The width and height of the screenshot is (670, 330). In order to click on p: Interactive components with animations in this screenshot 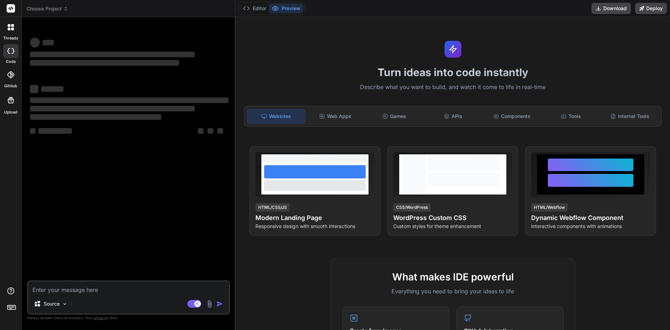, I will do `click(590, 226)`.